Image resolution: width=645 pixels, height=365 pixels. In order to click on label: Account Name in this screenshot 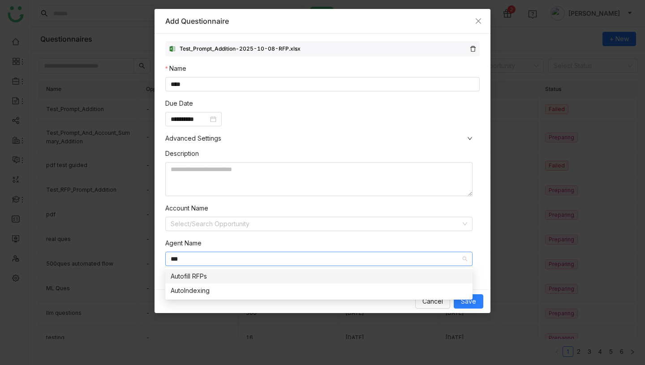, I will do `click(187, 208)`.